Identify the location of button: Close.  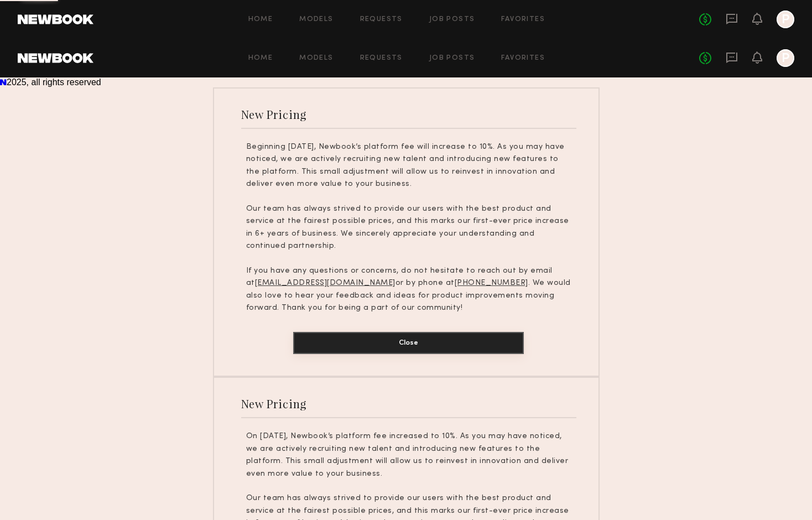
(408, 343).